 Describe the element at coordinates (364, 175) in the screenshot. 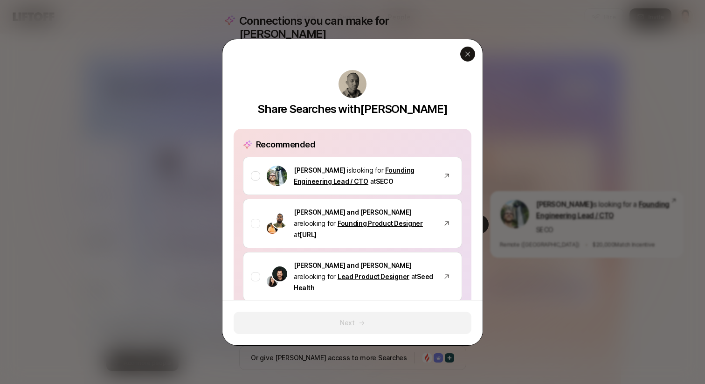

I see `p: is looking for at` at that location.